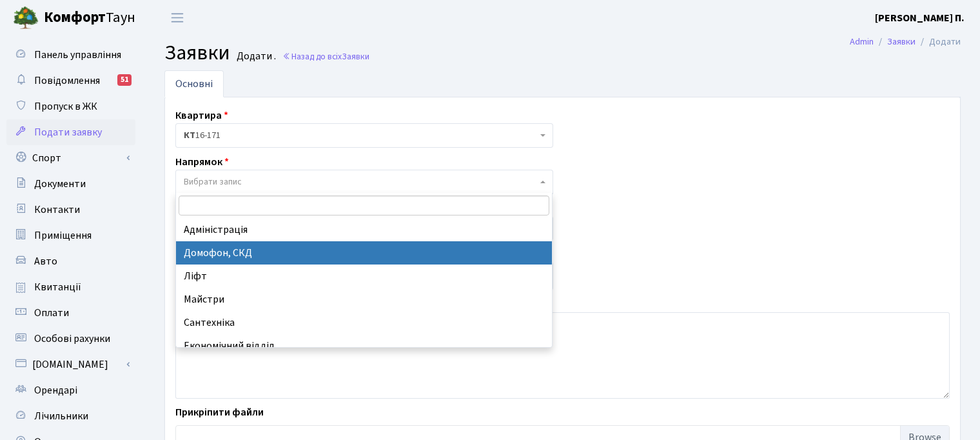 The width and height of the screenshot is (980, 440). I want to click on button: Переключити навігацію, so click(177, 17).